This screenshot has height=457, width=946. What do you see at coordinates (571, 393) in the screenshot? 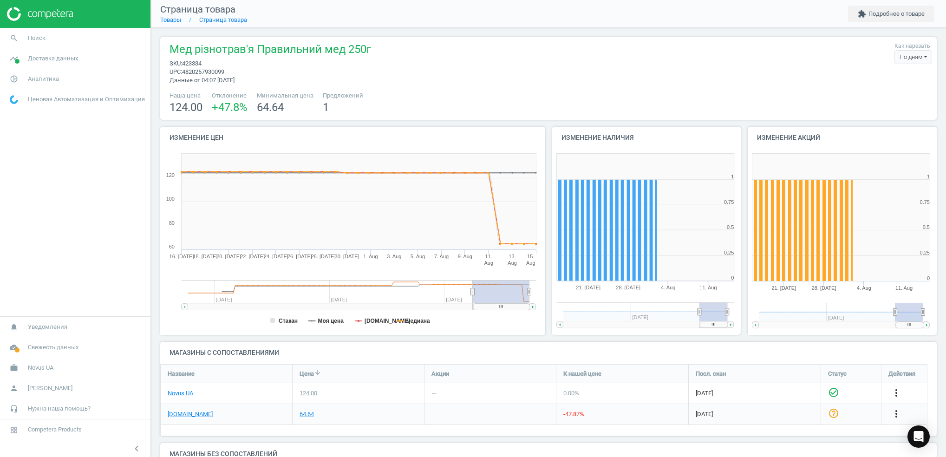
I see `span: 0.00 %` at bounding box center [571, 393].